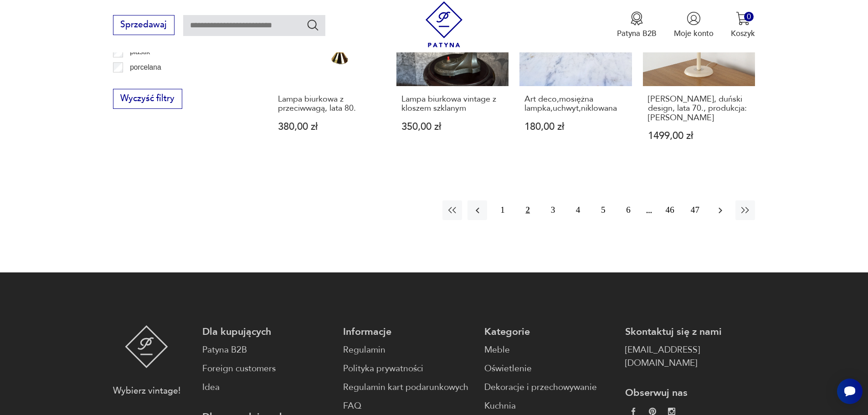 This screenshot has height=415, width=868. What do you see at coordinates (267, 350) in the screenshot?
I see `a: Patyna B2B` at bounding box center [267, 350].